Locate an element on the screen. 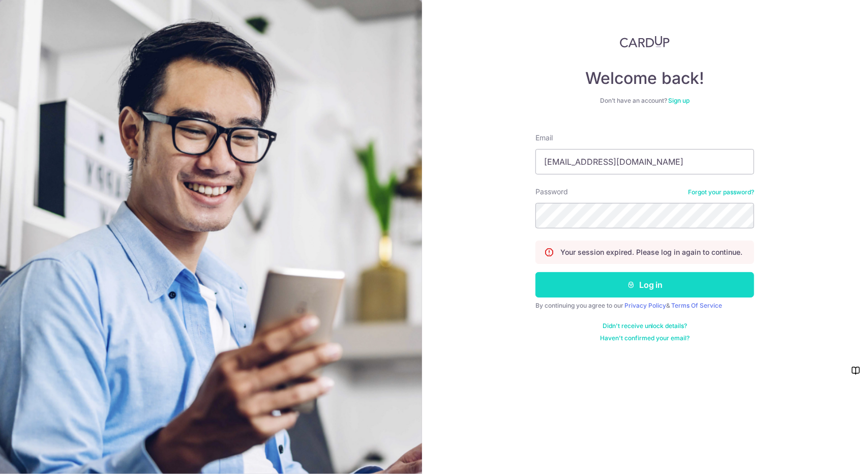 This screenshot has width=868, height=474. button: Log in is located at coordinates (645, 285).